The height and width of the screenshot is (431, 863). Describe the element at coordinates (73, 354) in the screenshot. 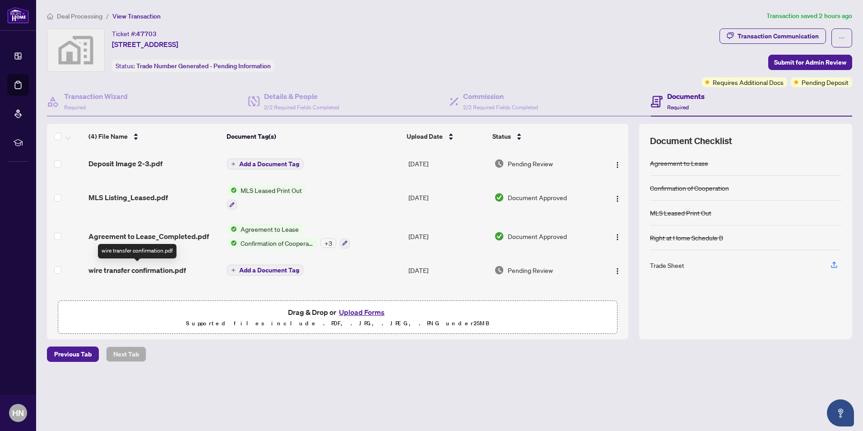

I see `button: Previous Tab` at that location.